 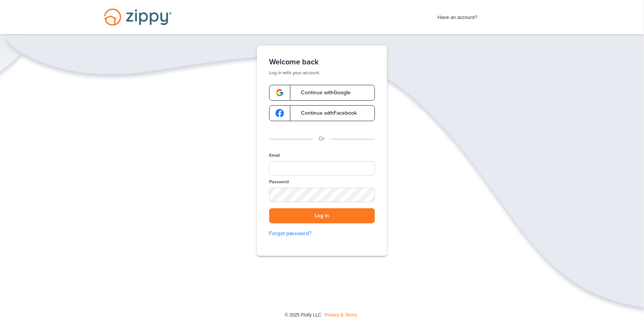 I want to click on label: Password, so click(x=279, y=182).